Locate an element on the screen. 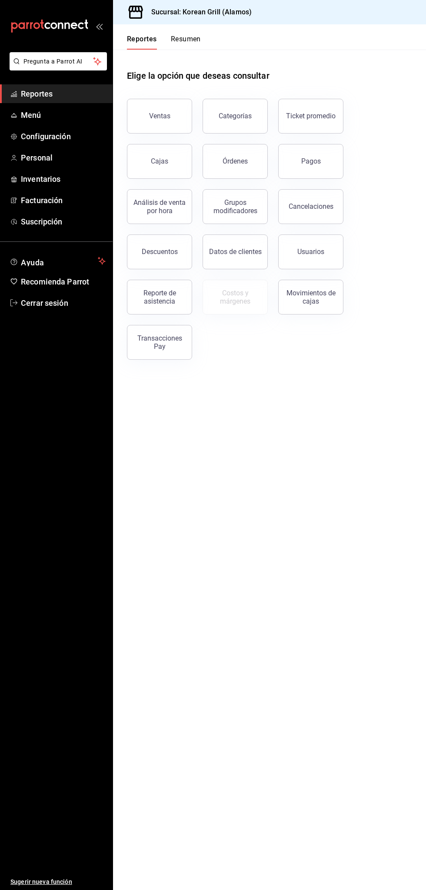 The image size is (426, 890). button: Cancelaciones is located at coordinates (311, 207).